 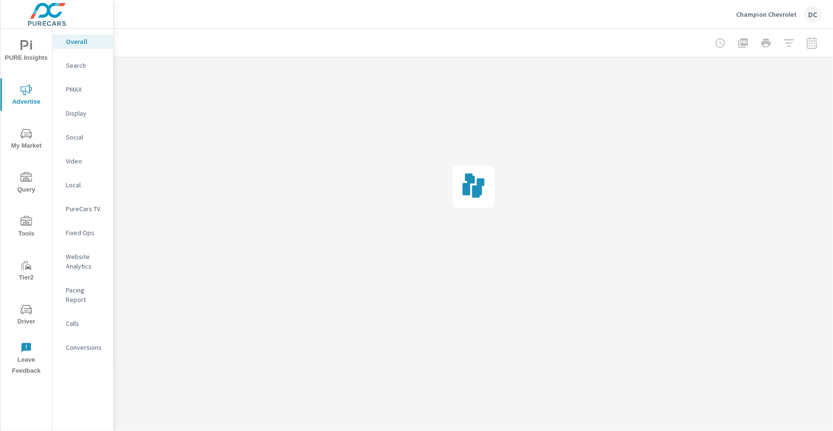 I want to click on span: Query, so click(x=26, y=183).